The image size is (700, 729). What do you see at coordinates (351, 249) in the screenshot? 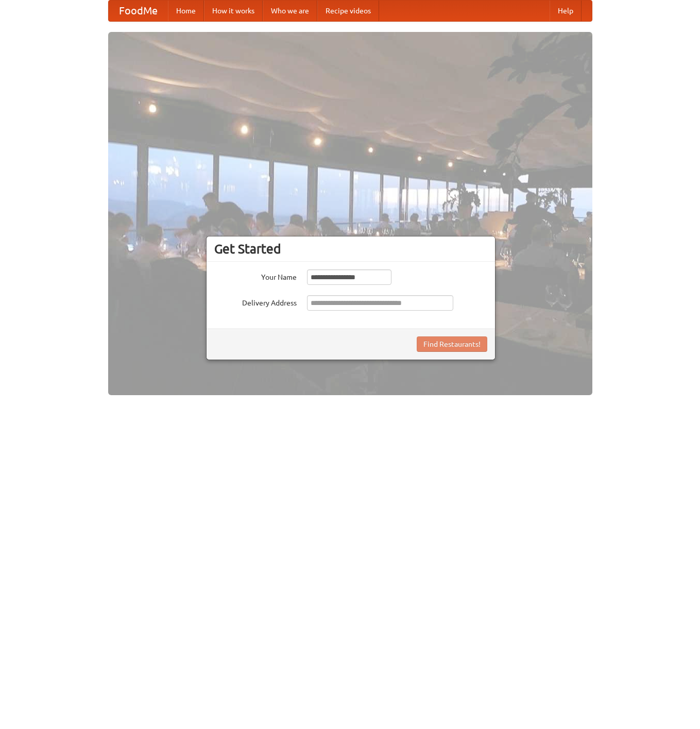
I see `h3: Get Started` at bounding box center [351, 249].